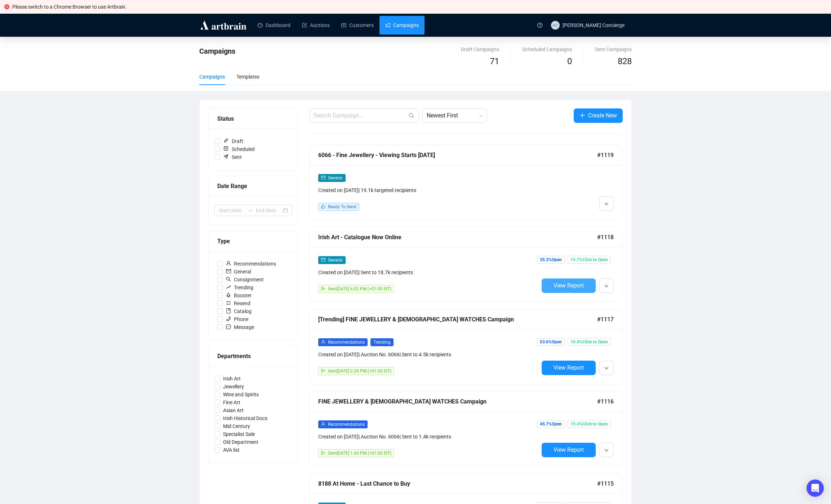 The width and height of the screenshot is (831, 504). Describe the element at coordinates (238, 311) in the screenshot. I see `span: Catalog` at that location.